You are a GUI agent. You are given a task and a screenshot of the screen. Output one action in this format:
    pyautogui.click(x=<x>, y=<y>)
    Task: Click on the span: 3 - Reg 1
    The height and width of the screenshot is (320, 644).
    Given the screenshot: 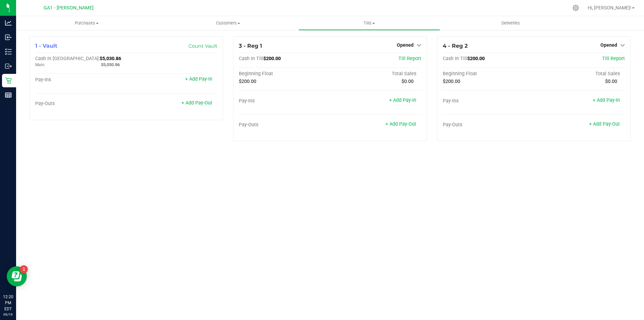 What is the action you would take?
    pyautogui.click(x=250, y=45)
    